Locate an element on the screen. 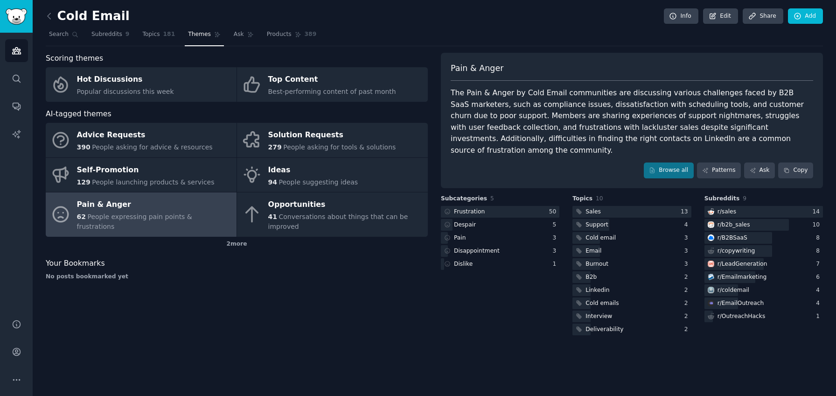  span: Search is located at coordinates (59, 35).